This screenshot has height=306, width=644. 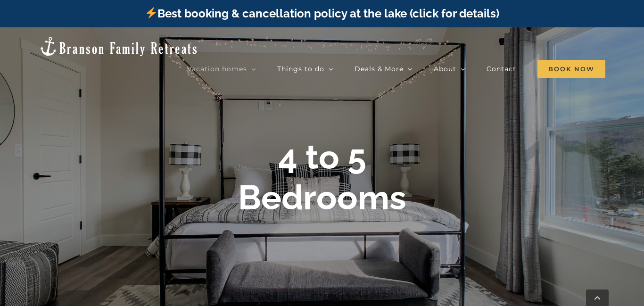 I want to click on nav: Main Menu, so click(x=396, y=68).